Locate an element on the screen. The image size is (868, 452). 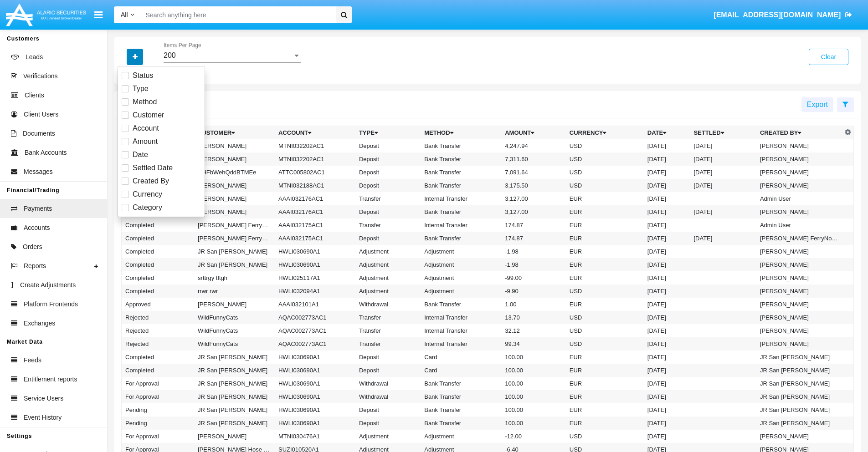
a: All is located at coordinates (128, 15).